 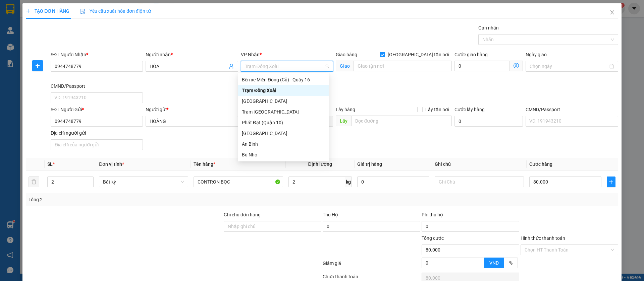 I want to click on input: Ngày giao, so click(x=569, y=66).